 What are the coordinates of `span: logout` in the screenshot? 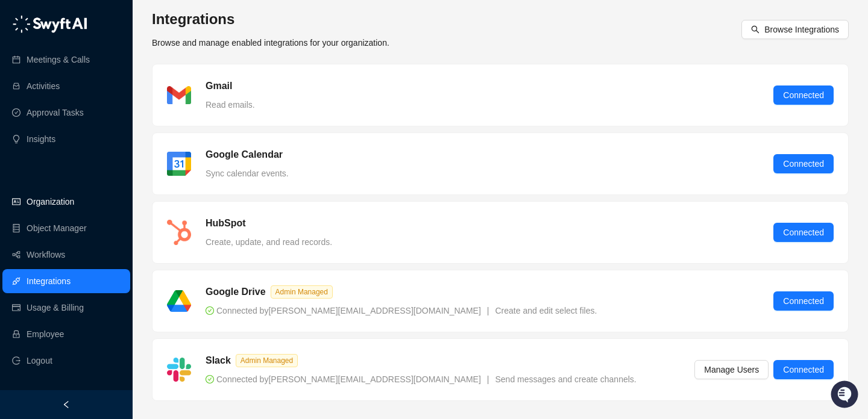 It's located at (16, 361).